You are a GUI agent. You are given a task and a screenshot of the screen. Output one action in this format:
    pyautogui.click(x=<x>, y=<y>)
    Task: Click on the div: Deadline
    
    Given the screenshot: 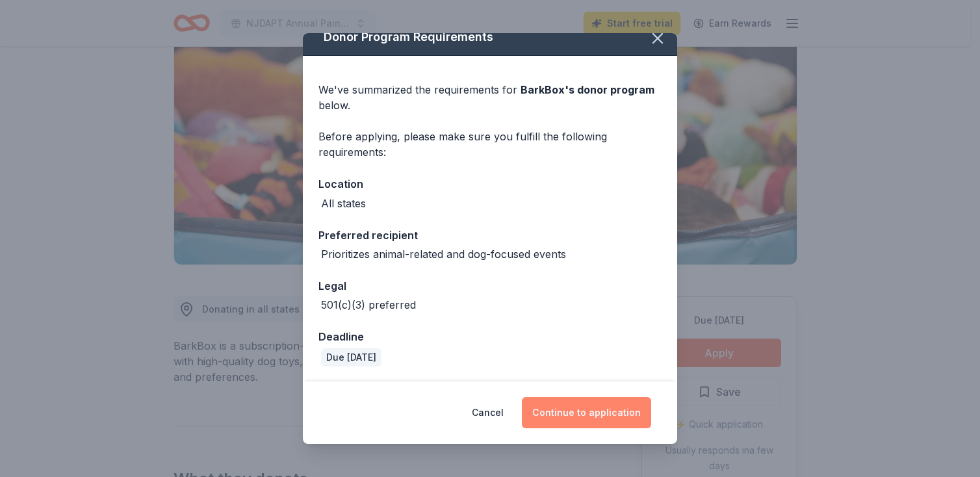 What is the action you would take?
    pyautogui.click(x=490, y=337)
    